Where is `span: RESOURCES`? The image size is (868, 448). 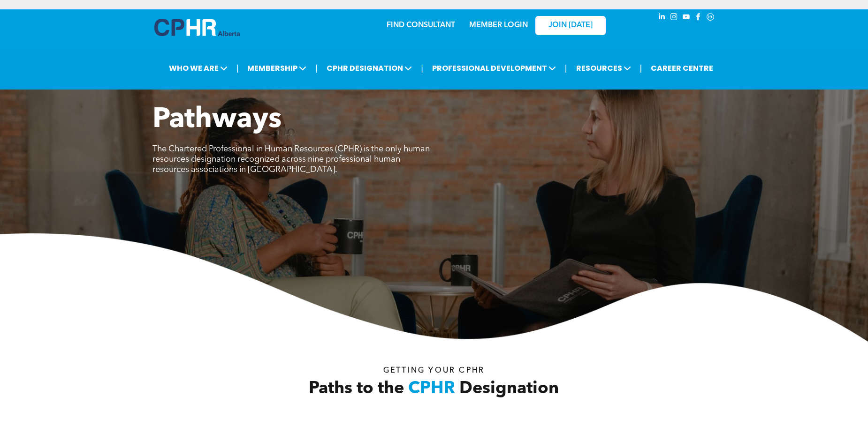
span: RESOURCES is located at coordinates (603, 68).